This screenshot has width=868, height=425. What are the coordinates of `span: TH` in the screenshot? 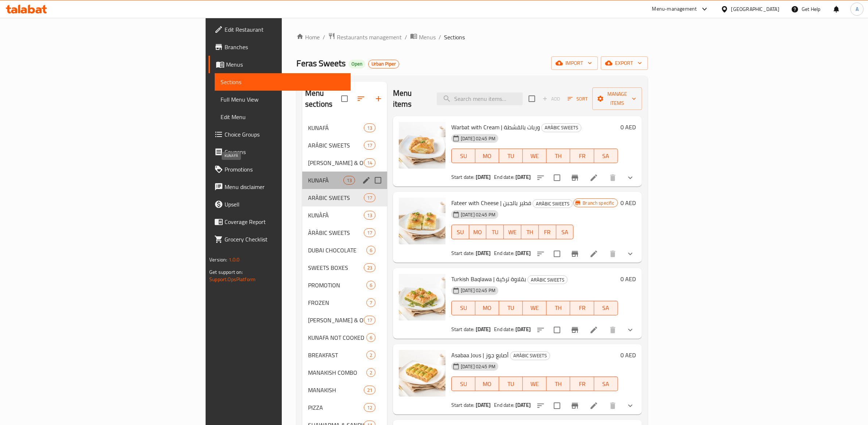 It's located at (530, 232).